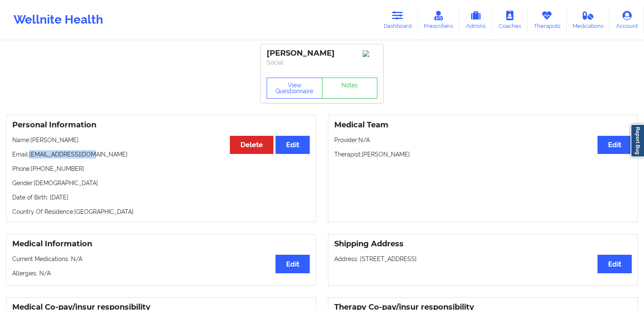  I want to click on button: Delete, so click(251, 145).